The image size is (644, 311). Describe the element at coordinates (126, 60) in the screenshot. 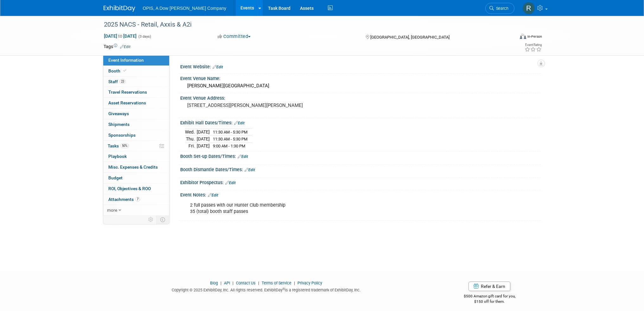

I see `span: Event Information` at that location.